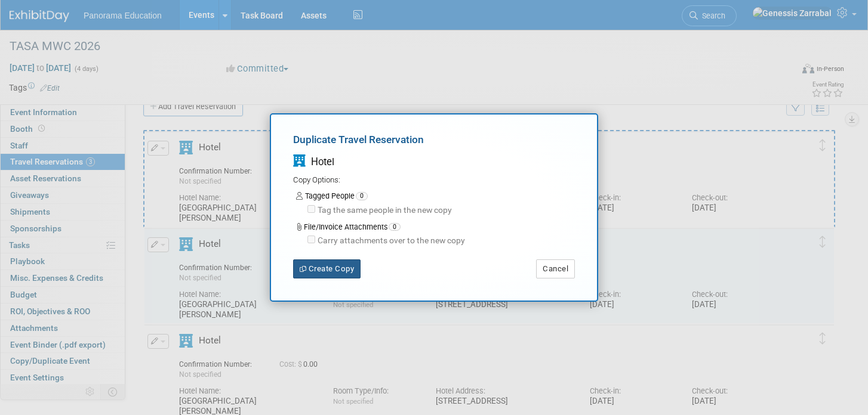 Image resolution: width=868 pixels, height=415 pixels. Describe the element at coordinates (383, 210) in the screenshot. I see `label: Tag the same people in the new copy` at that location.